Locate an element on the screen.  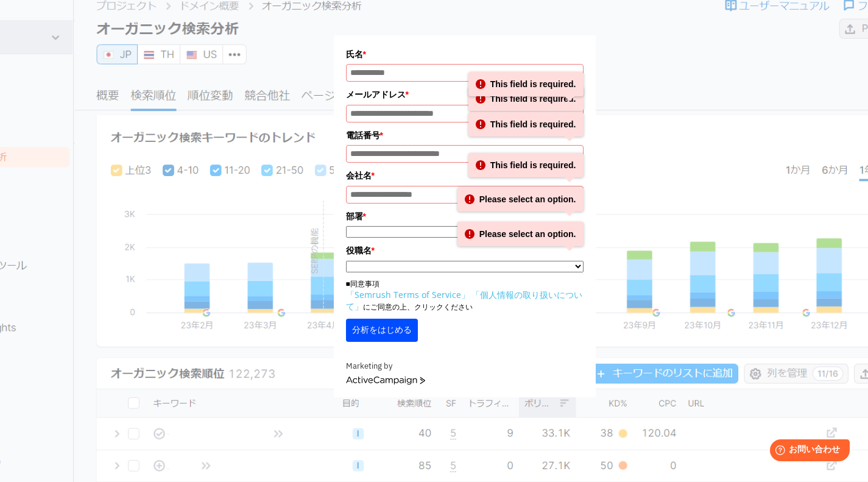
label: 部署 is located at coordinates (465, 216).